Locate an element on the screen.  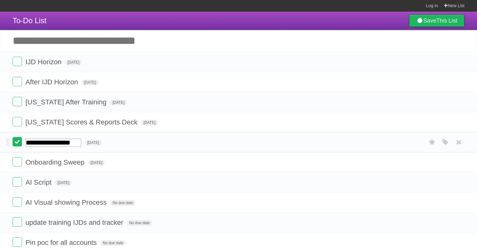
span: After IJD Horizon is located at coordinates (52, 82).